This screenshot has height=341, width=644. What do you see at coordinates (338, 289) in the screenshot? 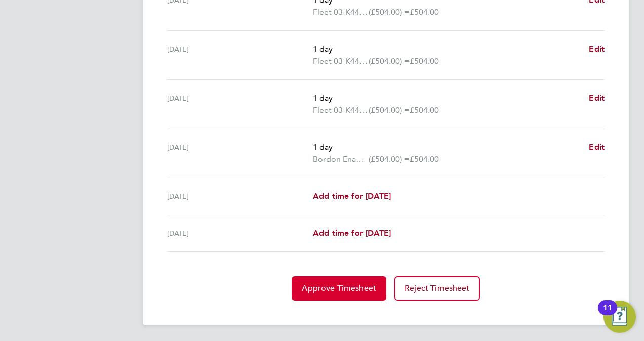
I see `span: Approve Timesheet` at bounding box center [338, 289].